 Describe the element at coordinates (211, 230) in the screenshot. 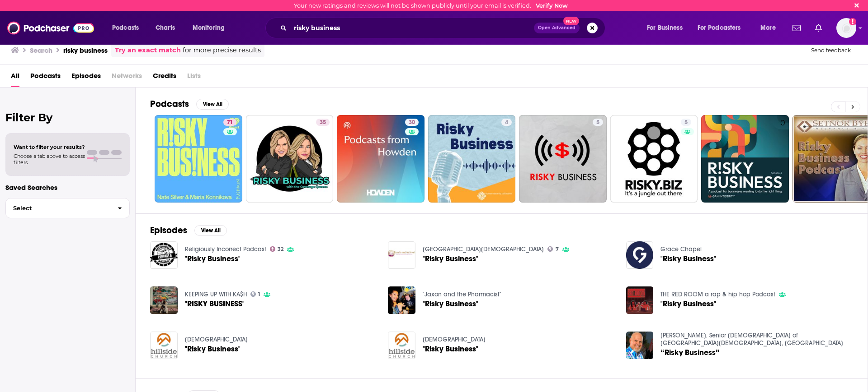

I see `button: View All` at that location.